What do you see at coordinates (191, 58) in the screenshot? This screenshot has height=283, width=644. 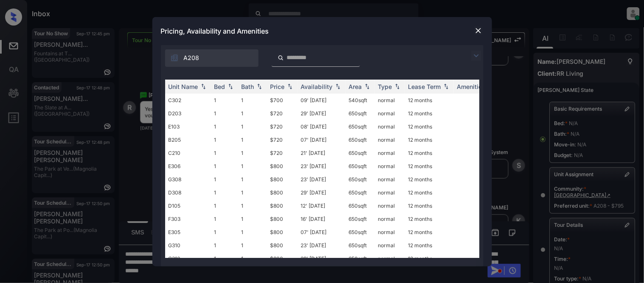 I see `span: A208` at bounding box center [191, 58].